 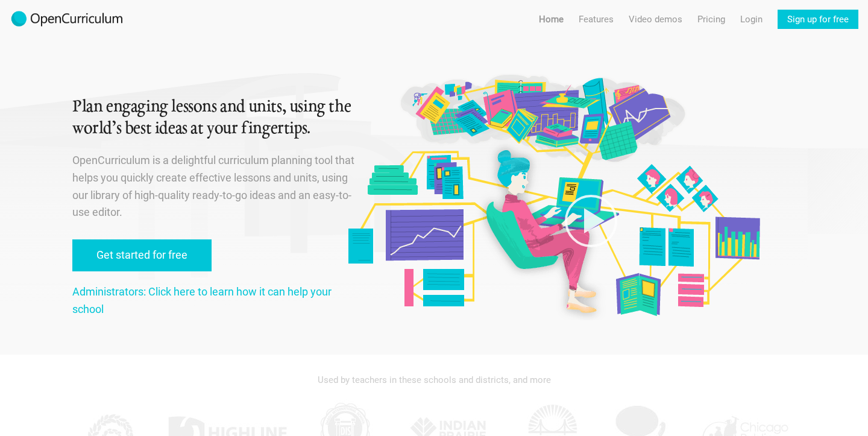 What do you see at coordinates (551, 19) in the screenshot?
I see `a: Home` at bounding box center [551, 19].